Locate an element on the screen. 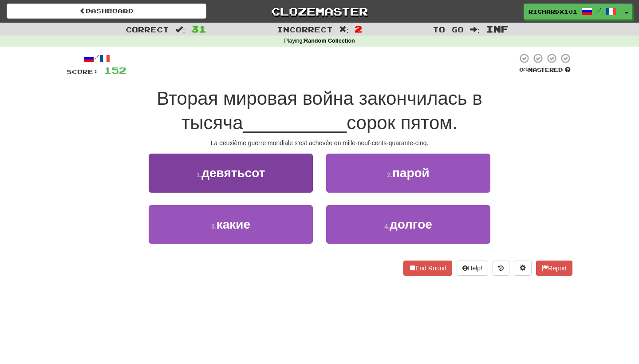  span: парой is located at coordinates (411, 173).